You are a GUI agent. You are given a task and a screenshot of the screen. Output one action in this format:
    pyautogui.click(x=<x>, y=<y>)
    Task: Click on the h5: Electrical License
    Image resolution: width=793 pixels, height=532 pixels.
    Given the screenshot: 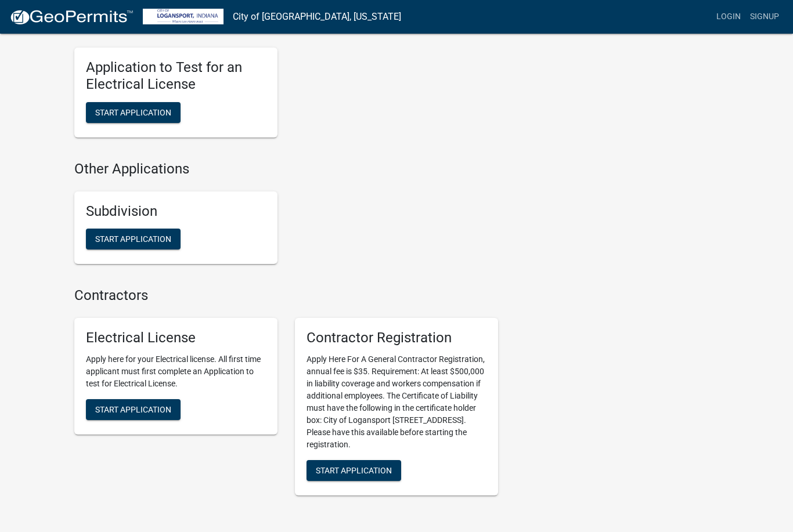 What is the action you would take?
    pyautogui.click(x=176, y=338)
    